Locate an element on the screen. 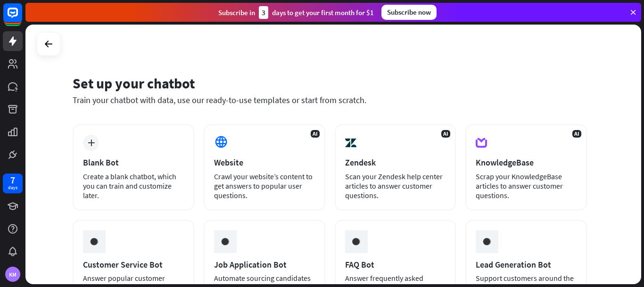  div: days is located at coordinates (12, 187).